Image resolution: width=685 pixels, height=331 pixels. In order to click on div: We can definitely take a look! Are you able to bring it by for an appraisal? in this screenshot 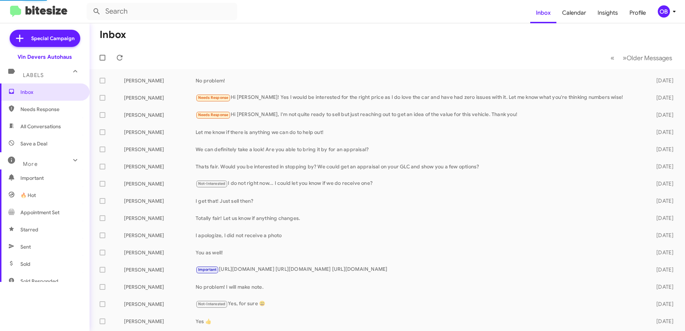, I will do `click(420, 149)`.